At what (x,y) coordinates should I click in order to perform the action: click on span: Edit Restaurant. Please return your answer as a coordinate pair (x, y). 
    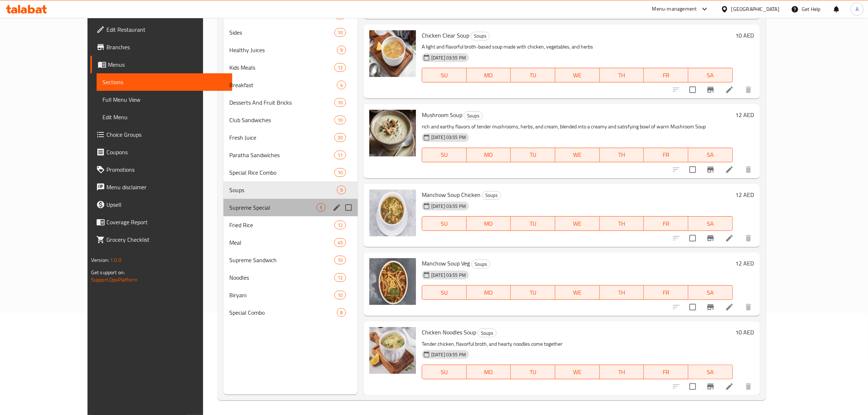
    Looking at the image, I should click on (166, 30).